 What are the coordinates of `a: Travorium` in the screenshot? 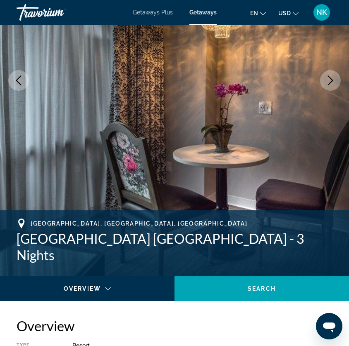 It's located at (58, 12).